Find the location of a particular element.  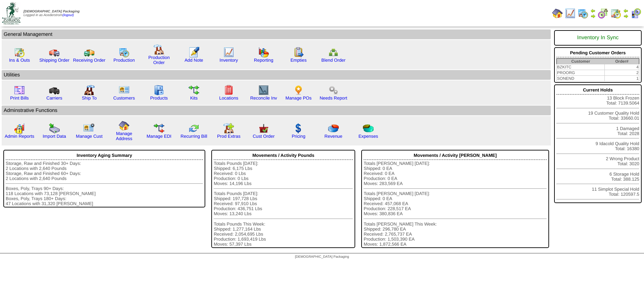

img: graph.gif is located at coordinates (264, 53).